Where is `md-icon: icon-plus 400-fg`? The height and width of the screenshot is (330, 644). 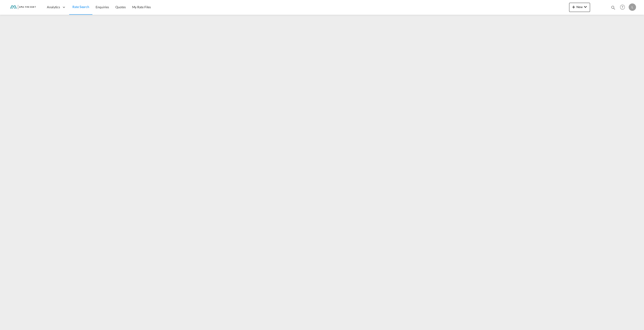 md-icon: icon-plus 400-fg is located at coordinates (573, 7).